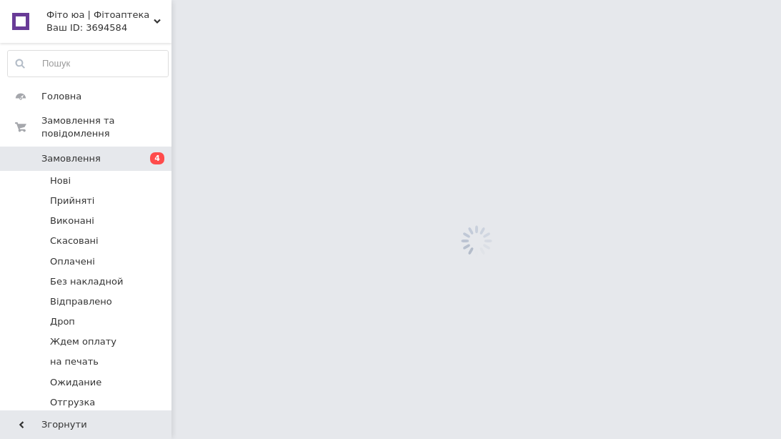 This screenshot has height=439, width=781. What do you see at coordinates (83, 342) in the screenshot?
I see `span: Ждем оплату` at bounding box center [83, 342].